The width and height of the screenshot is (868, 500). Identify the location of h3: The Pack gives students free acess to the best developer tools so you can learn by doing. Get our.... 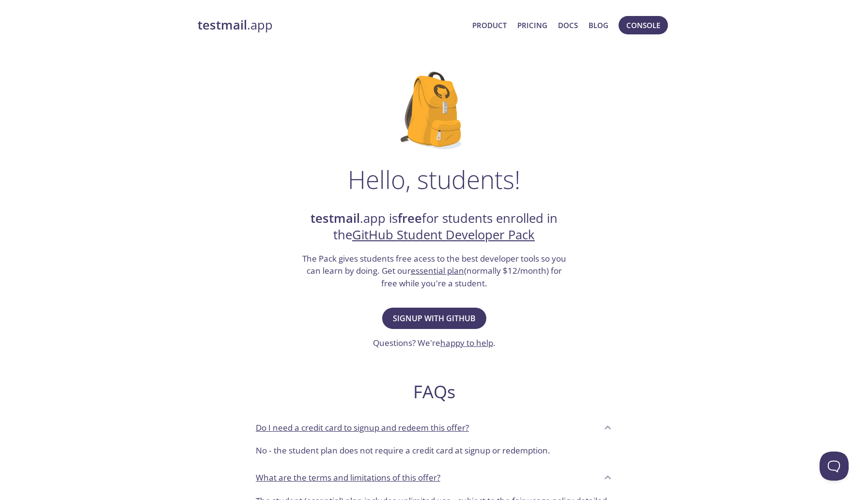
(434, 270).